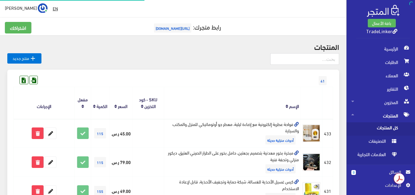  Describe the element at coordinates (380, 169) in the screenshot. I see `a: أنواع المنتجات` at that location.